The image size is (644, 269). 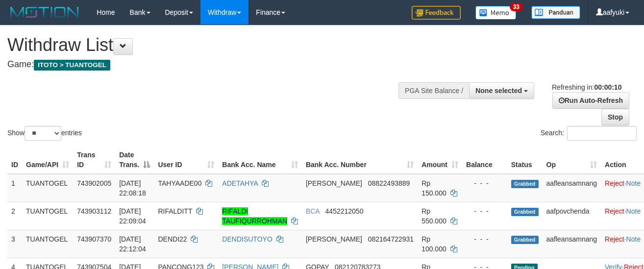 What do you see at coordinates (94, 160) in the screenshot?
I see `th: Trans ID: activate to sort column ascending` at bounding box center [94, 160].